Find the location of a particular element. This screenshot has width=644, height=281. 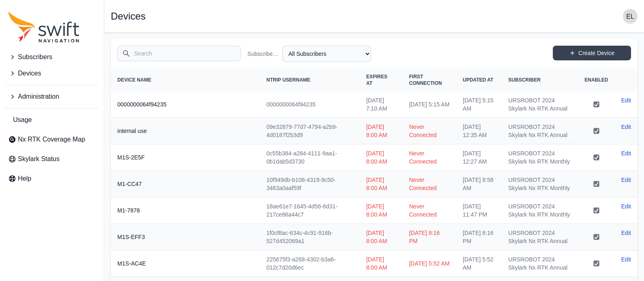

td: 09e32879-77d7-4794-a2b9-4d0187f2b3d9 is located at coordinates (310, 131).